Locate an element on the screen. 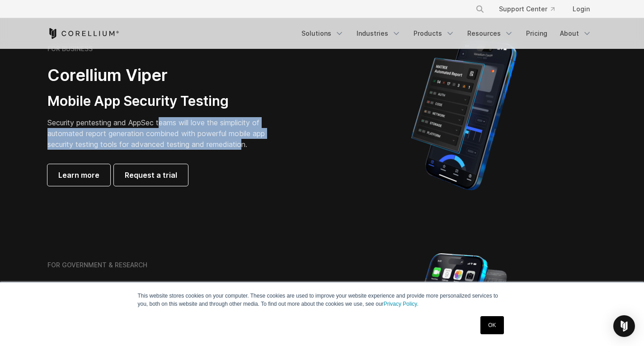 The height and width of the screenshot is (346, 644). a: Request a trial is located at coordinates (151, 175).